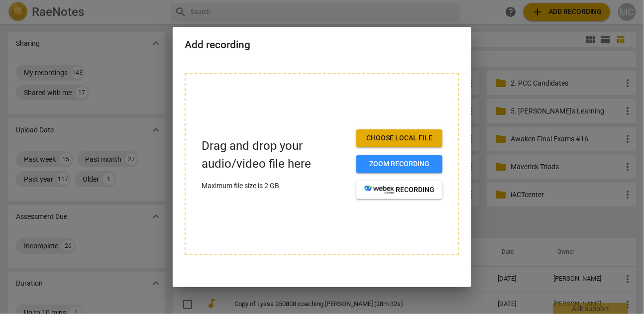 This screenshot has width=644, height=314. I want to click on button: Choose local file, so click(399, 138).